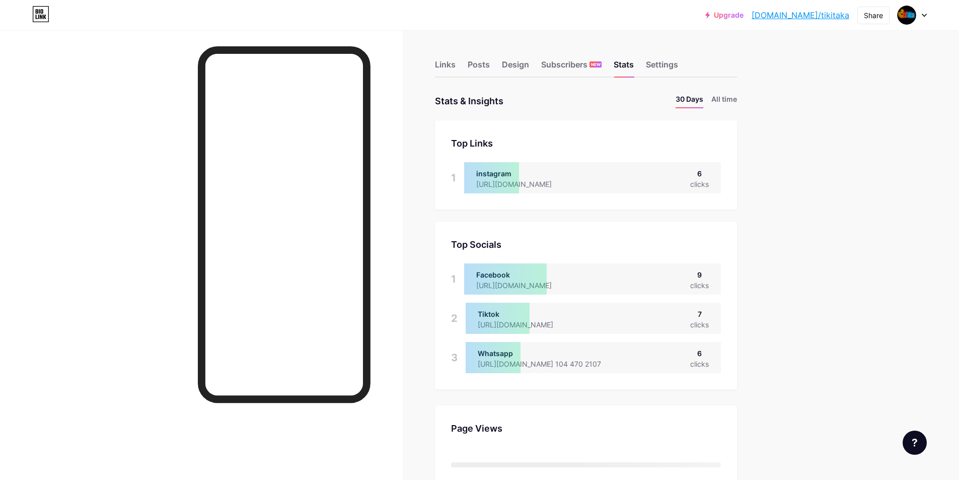 This screenshot has width=959, height=480. What do you see at coordinates (623, 67) in the screenshot?
I see `div: Stats` at bounding box center [623, 67].